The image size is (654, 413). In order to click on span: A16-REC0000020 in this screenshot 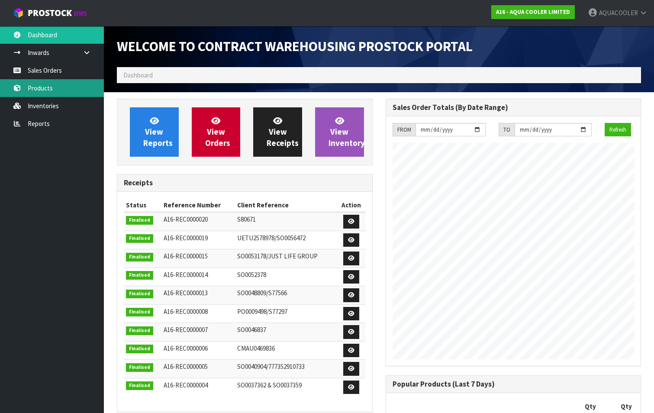, I will do `click(186, 219)`.